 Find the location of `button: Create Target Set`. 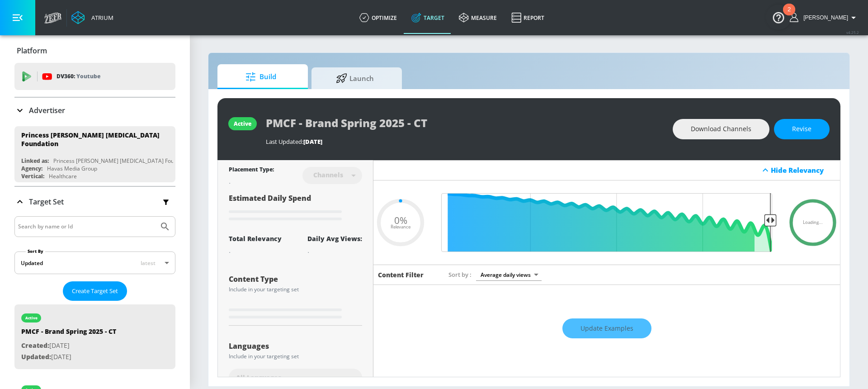

button: Create Target Set is located at coordinates (95, 291).